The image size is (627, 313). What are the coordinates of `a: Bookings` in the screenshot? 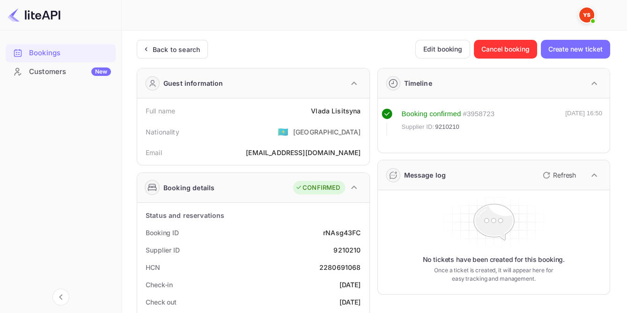 It's located at (60, 52).